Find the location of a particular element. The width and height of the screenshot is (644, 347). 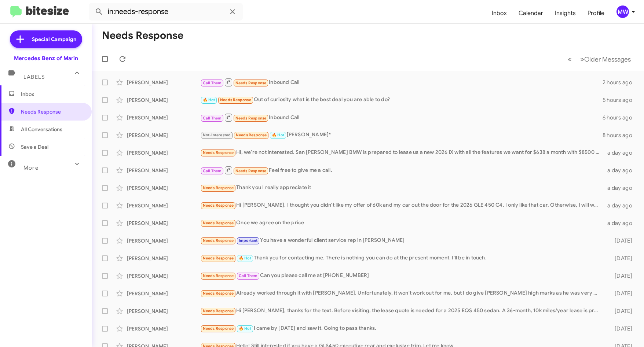

button: Previous is located at coordinates (570, 59).